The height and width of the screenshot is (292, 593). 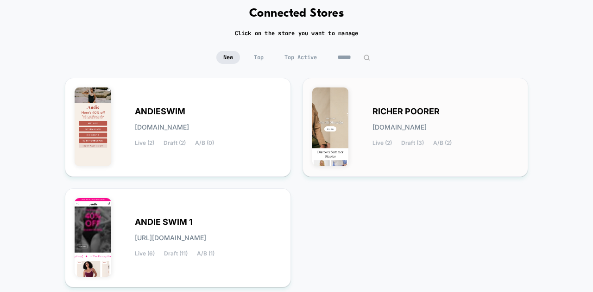 What do you see at coordinates (206, 254) in the screenshot?
I see `span: A/B (1)` at bounding box center [206, 254].